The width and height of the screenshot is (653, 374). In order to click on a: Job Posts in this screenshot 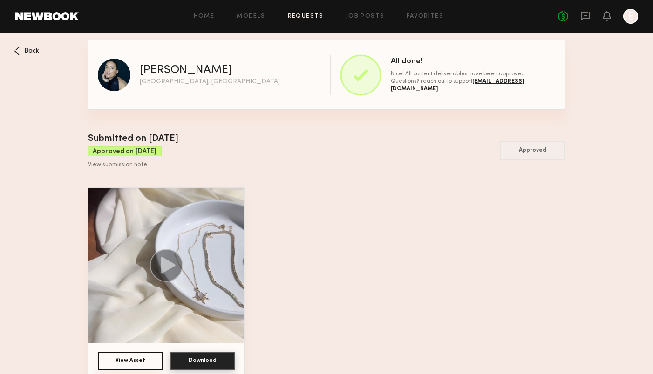, I will do `click(365, 16)`.